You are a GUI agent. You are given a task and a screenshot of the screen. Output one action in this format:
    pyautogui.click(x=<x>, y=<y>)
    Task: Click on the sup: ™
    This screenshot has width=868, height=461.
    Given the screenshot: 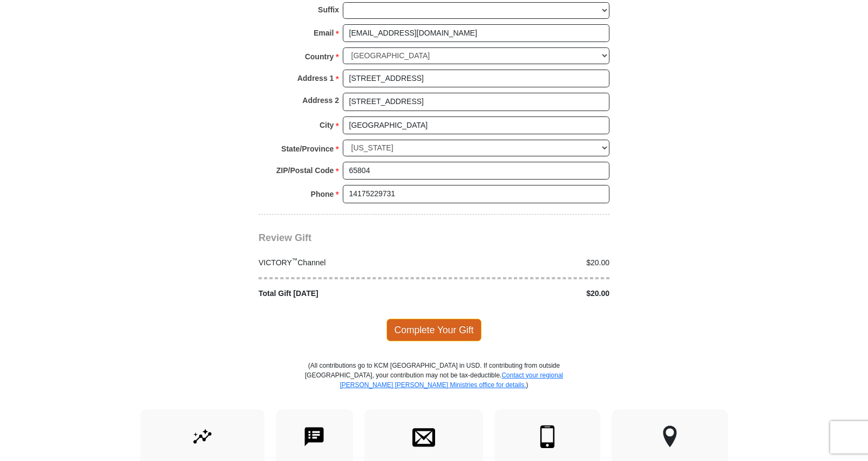 What is the action you would take?
    pyautogui.click(x=295, y=260)
    